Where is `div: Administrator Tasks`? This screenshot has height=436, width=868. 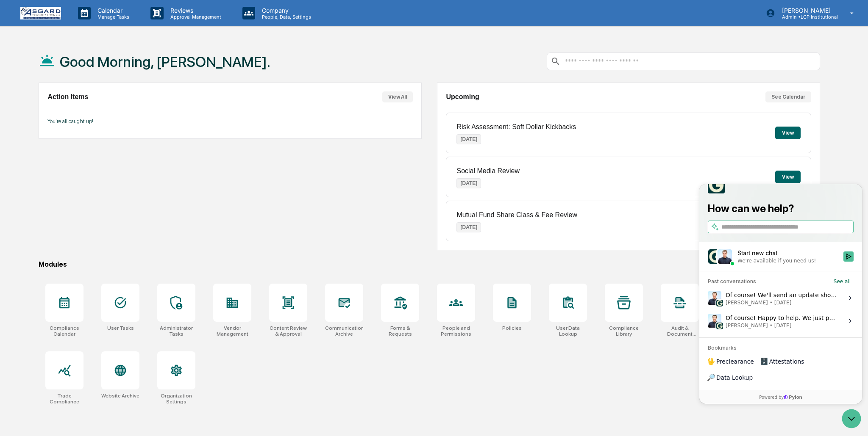 div: Administrator Tasks is located at coordinates (176, 331).